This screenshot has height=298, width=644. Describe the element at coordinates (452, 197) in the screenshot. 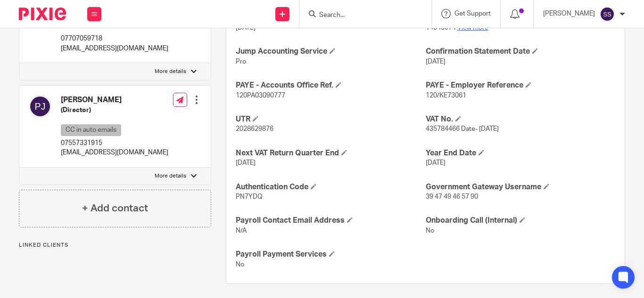

I see `span: 39 47 49 46 57 90` at that location.